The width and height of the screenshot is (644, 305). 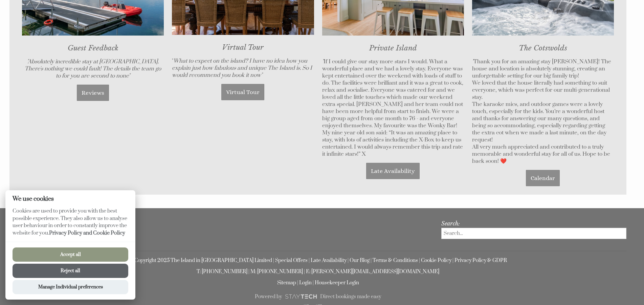 What do you see at coordinates (301, 297) in the screenshot?
I see `img: scrumpy.png` at bounding box center [301, 297].